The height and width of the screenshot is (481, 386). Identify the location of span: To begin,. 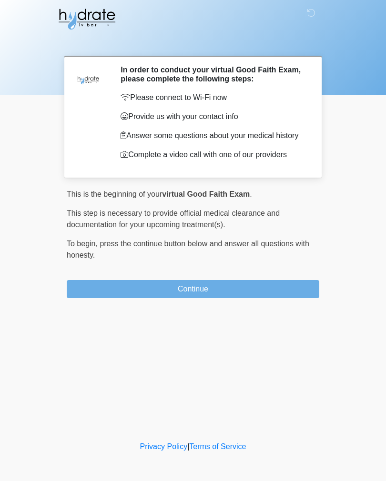
(83, 243).